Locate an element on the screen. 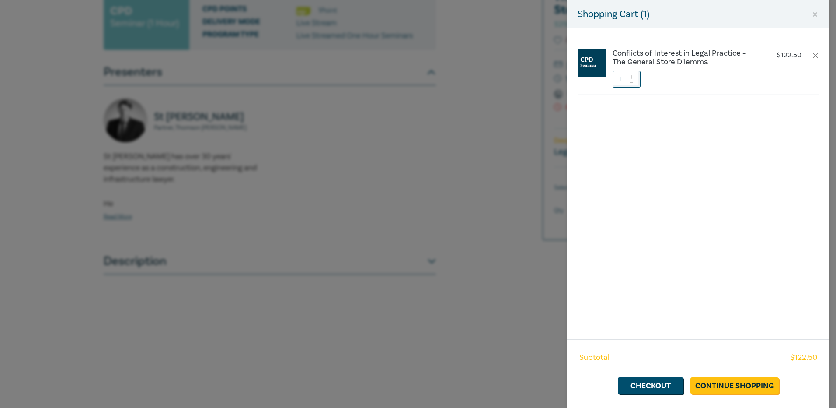 The image size is (836, 408). img: CPD%20Seminar.jpg is located at coordinates (592, 63).